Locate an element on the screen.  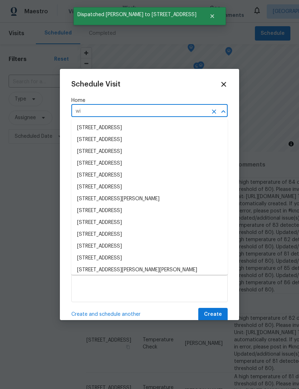
button: Clear is located at coordinates (214, 111).